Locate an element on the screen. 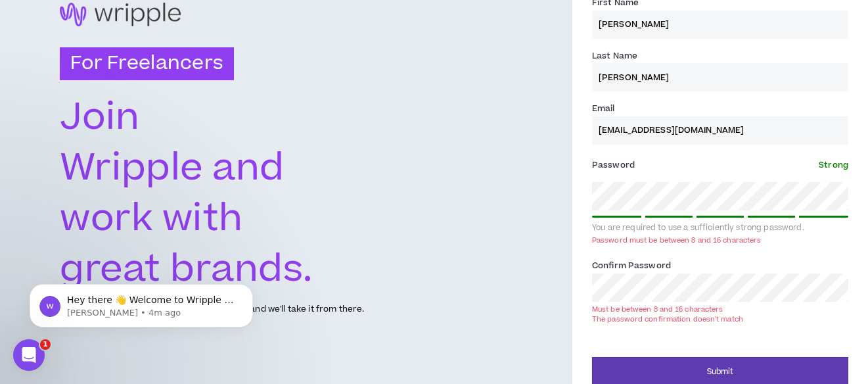 This screenshot has height=384, width=868. div: message notification from Morgan, 4m ago. Hey there 👋 Welcome to Wripple 🙌 Take a look around! If... is located at coordinates (131, 49).